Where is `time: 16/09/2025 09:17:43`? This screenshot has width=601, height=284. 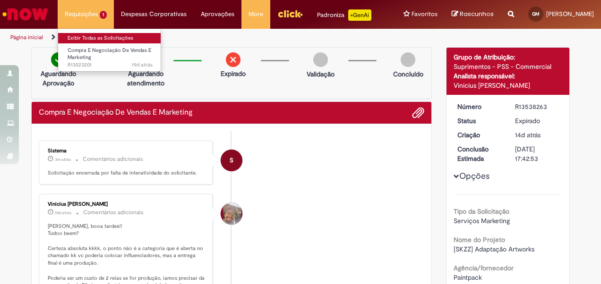
time: 16/09/2025 09:17:43 is located at coordinates (528, 135).